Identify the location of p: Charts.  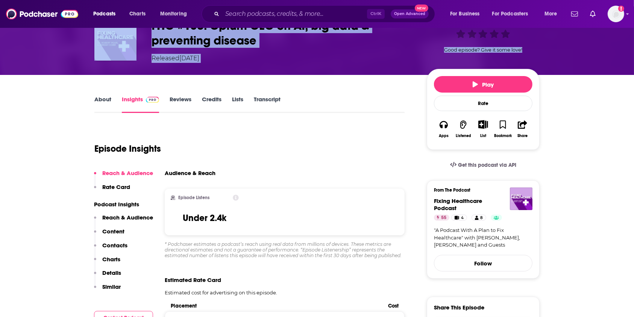
(111, 259).